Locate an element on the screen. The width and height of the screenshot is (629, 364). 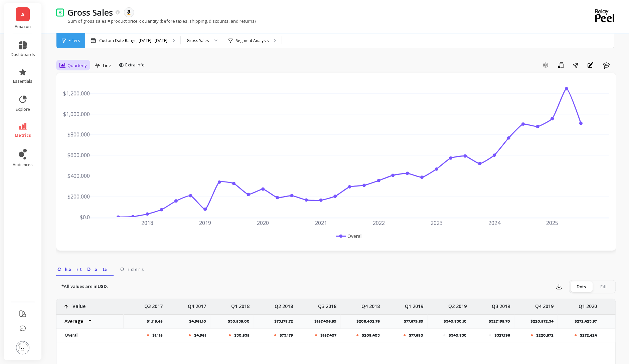
span: metrics is located at coordinates (23, 135).